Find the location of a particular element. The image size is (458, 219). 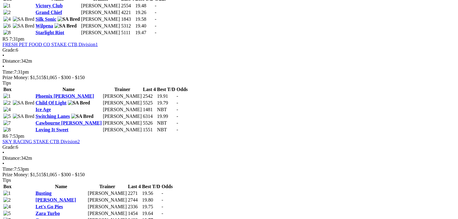

span: Distance: is located at coordinates (12, 61).